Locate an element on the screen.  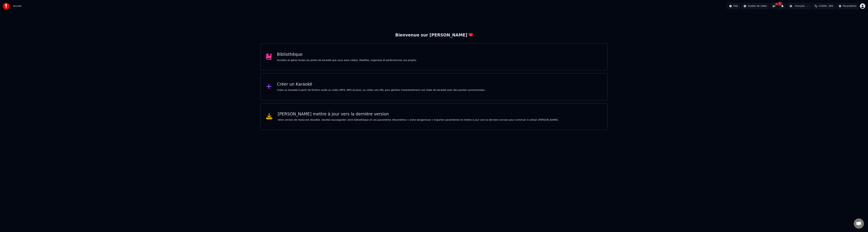
div: Paramètres is located at coordinates (849, 6).